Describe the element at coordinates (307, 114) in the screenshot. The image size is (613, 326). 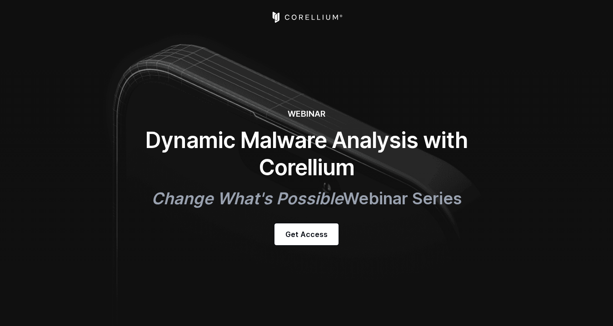
I see `h6: WEBINAR` at that location.